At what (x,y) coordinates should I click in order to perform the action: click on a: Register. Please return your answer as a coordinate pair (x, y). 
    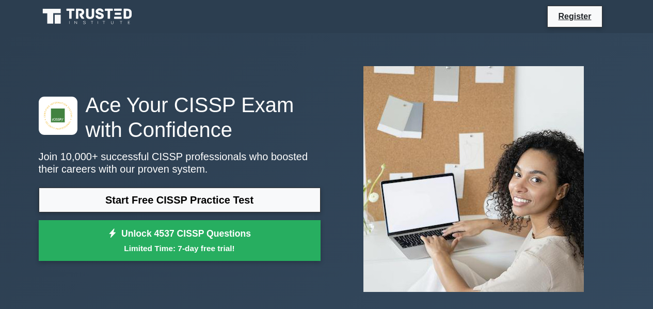
    Looking at the image, I should click on (575, 16).